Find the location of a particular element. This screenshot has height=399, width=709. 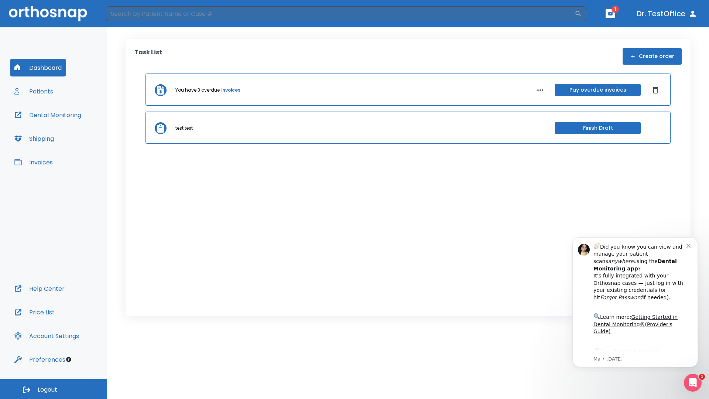

a: Dashboard is located at coordinates (38, 68).